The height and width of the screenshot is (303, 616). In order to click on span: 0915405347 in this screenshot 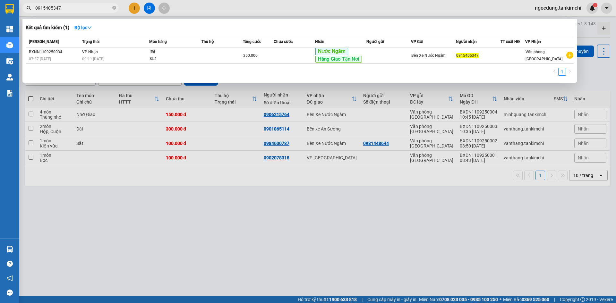, I will do `click(468, 56)`.